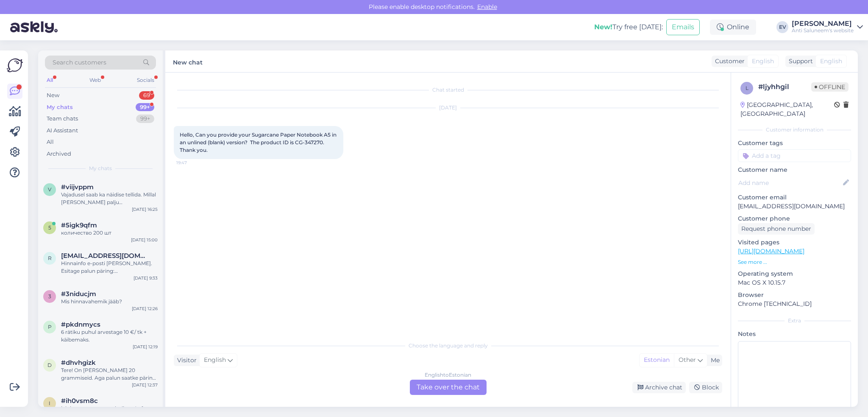 This screenshot has width=868, height=417. Describe the element at coordinates (794, 197) in the screenshot. I see `p: Customer email` at that location.